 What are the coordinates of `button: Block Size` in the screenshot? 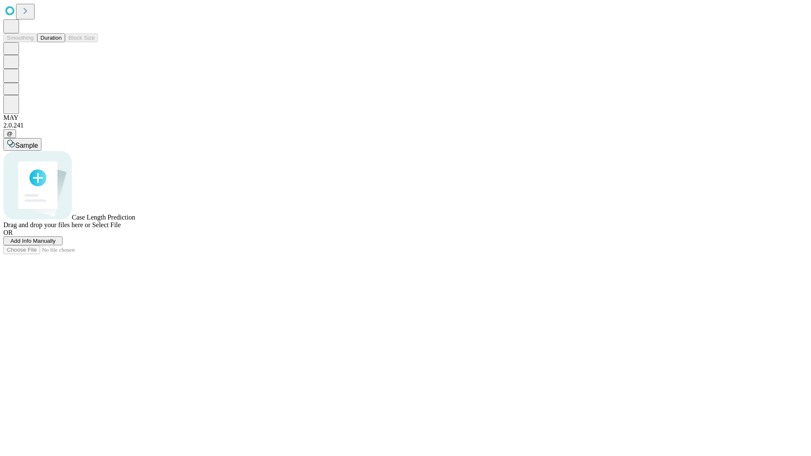 It's located at (81, 38).